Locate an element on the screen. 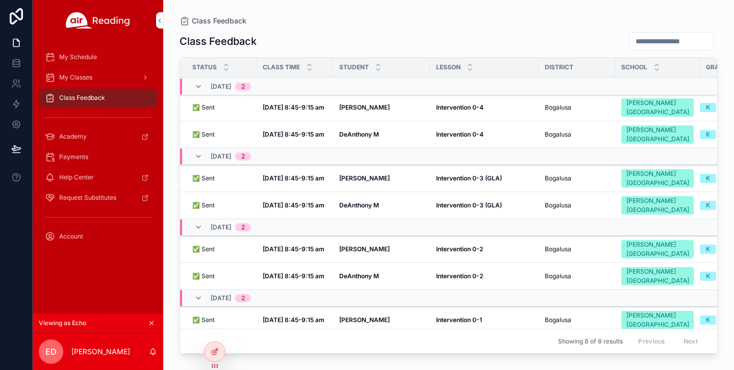 The width and height of the screenshot is (734, 370). a: Intervention 0-3 (GLA) is located at coordinates (484, 206).